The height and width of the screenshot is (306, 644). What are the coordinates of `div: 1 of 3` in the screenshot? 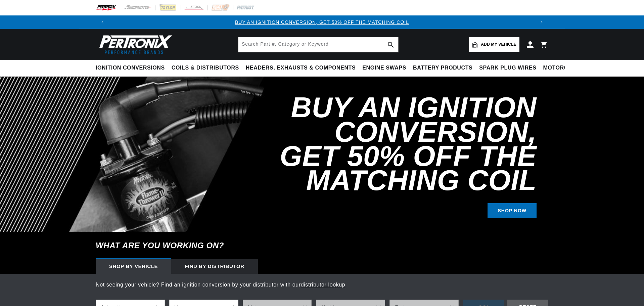 It's located at (322, 22).